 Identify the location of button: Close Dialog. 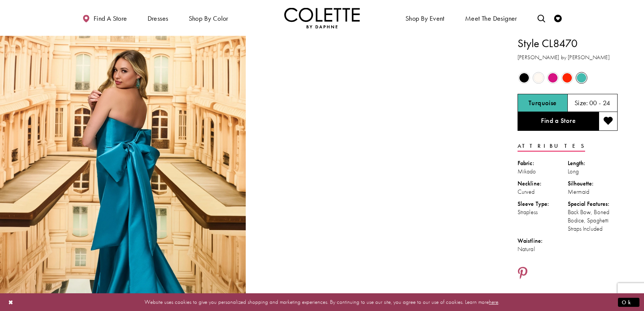
(11, 302).